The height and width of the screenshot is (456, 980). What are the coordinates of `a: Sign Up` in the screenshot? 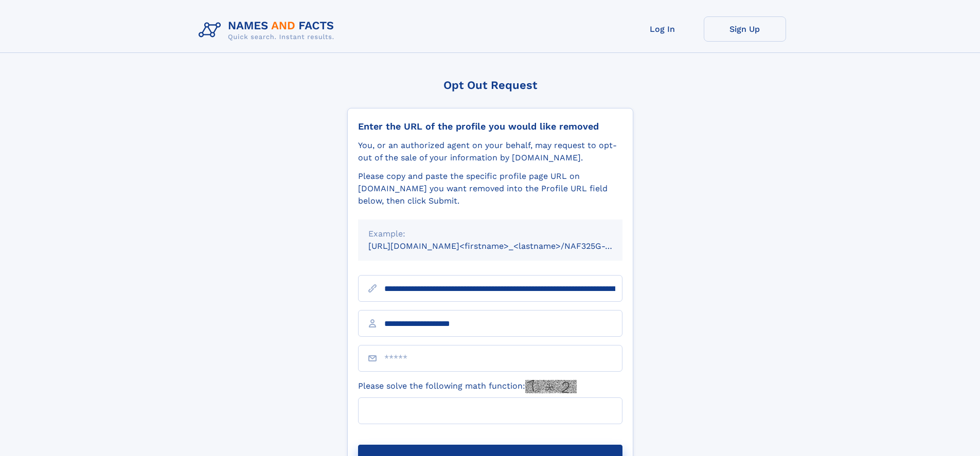 It's located at (745, 29).